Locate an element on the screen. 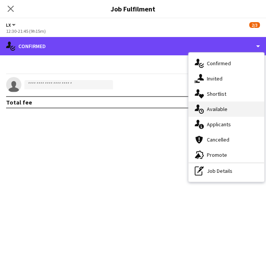 This screenshot has width=266, height=280. span: Available is located at coordinates (217, 109).